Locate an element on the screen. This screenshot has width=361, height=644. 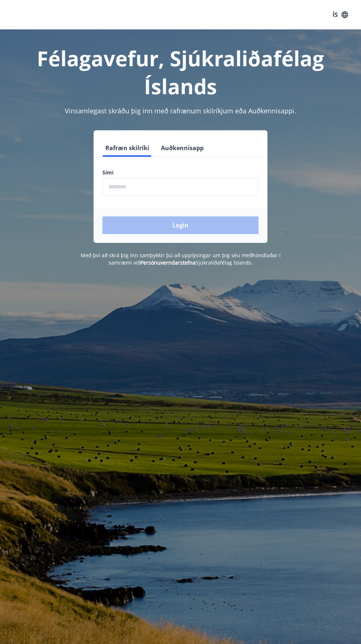
a: Persónuverndarstefna is located at coordinates (168, 263).